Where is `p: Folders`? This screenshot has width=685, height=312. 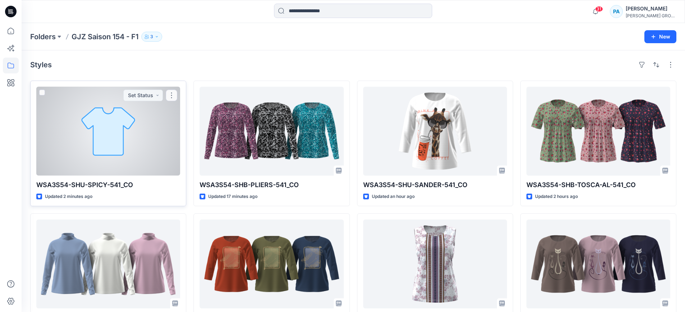 p: Folders is located at coordinates (43, 37).